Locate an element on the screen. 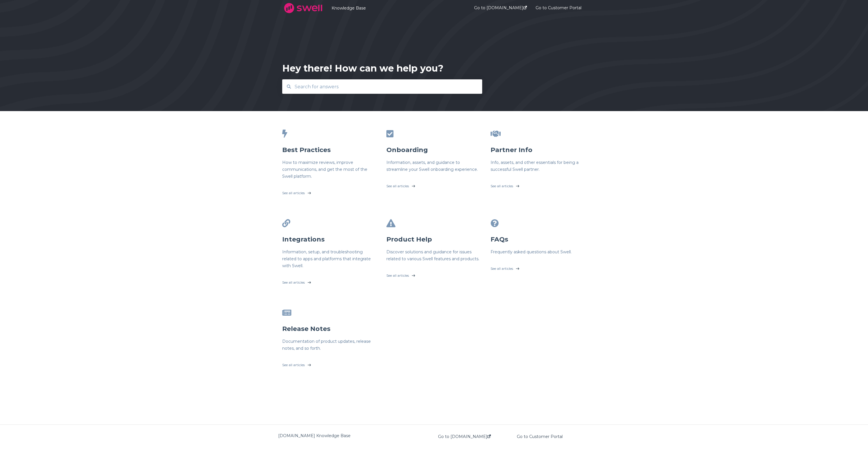 The width and height of the screenshot is (868, 453). a: Knowledge Base is located at coordinates (394, 8).